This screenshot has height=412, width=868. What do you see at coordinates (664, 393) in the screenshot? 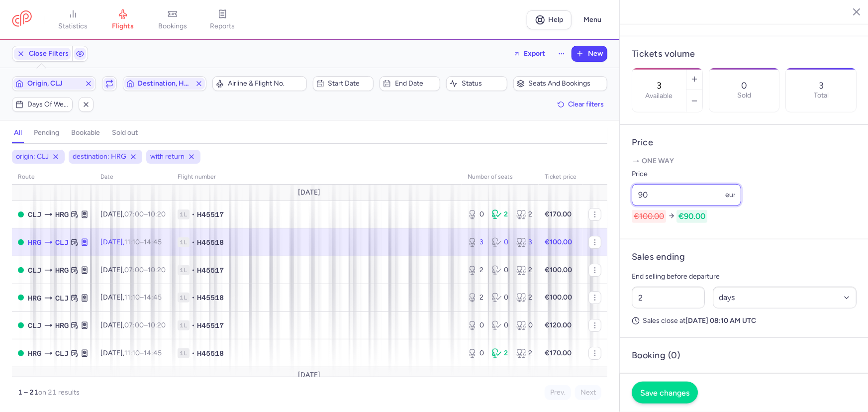
I see `span: Save changes` at bounding box center [664, 393].